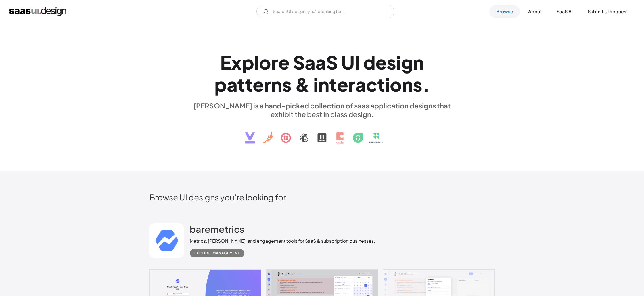  Describe the element at coordinates (505, 12) in the screenshot. I see `a: Browse` at that location.